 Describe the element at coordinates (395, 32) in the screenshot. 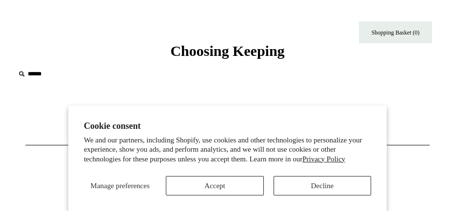

I see `a: Shopping Basket (0)` at that location.